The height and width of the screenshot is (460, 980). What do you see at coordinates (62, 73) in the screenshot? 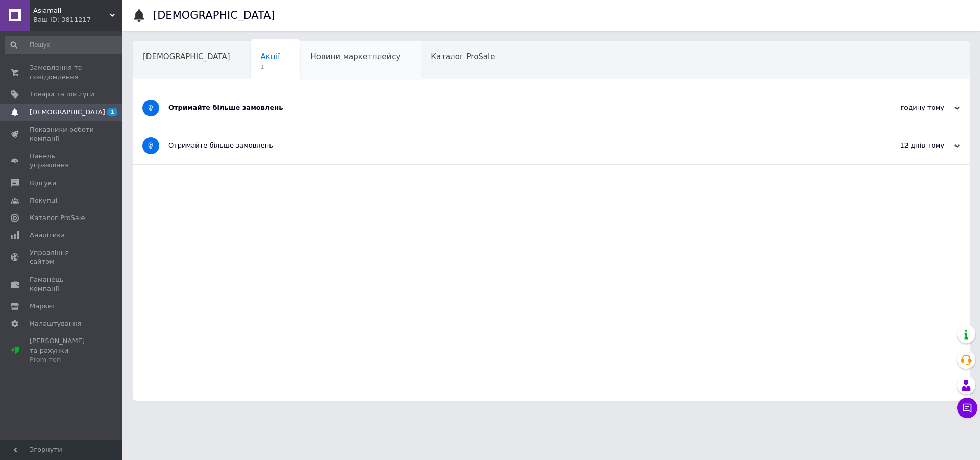
I see `span: Замовлення та повідомлення` at bounding box center [62, 73].